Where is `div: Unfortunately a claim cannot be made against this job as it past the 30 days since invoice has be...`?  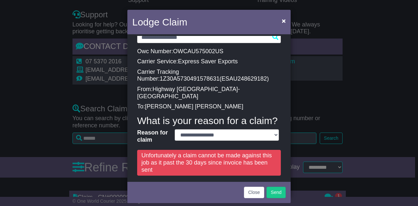 div: Unfortunately a claim cannot be made against this job as it past the 30 days since invoice has be... is located at coordinates (209, 163).